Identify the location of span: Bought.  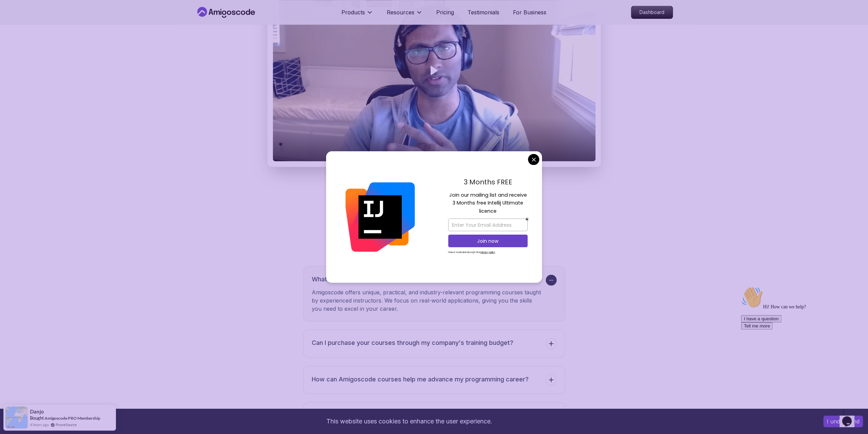
(37, 418).